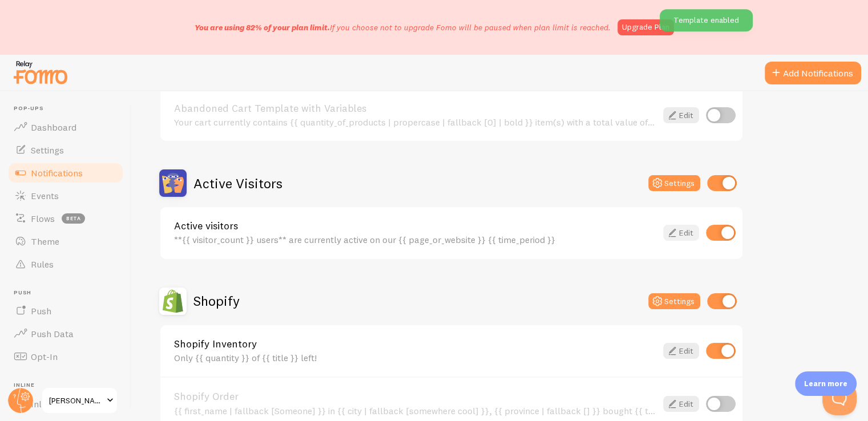 This screenshot has width=868, height=421. Describe the element at coordinates (66, 241) in the screenshot. I see `a: Theme` at that location.